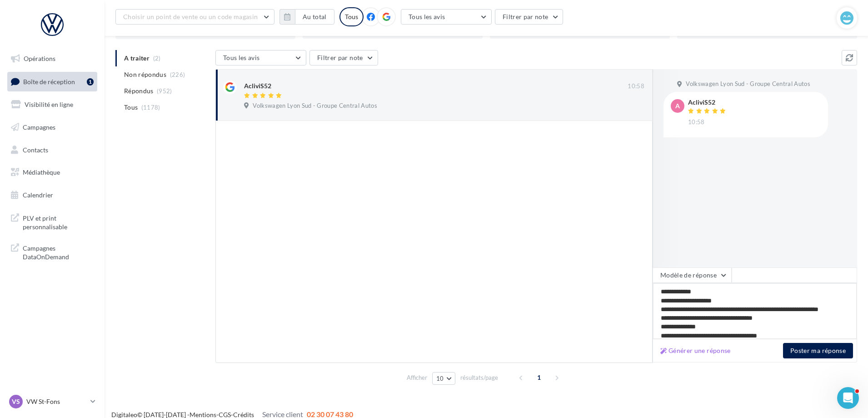 The height and width of the screenshot is (418, 868). Describe the element at coordinates (38, 194) in the screenshot. I see `span: Calendrier` at that location.